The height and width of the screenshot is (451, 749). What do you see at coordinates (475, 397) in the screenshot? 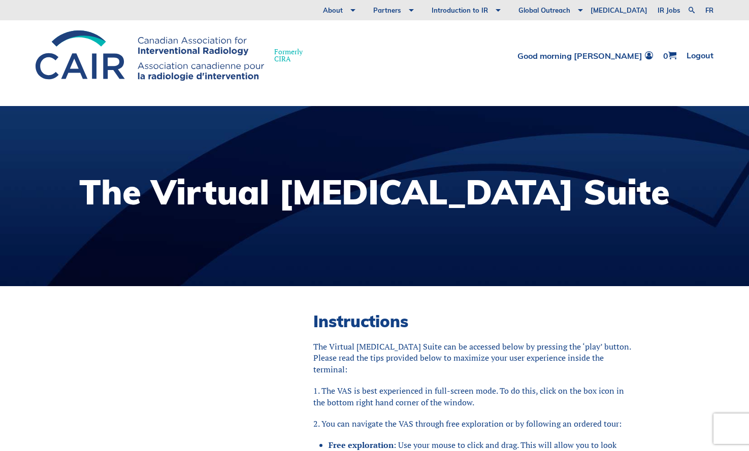
I see `p: 1. The VAS is best experienced in full-screen mode. To do this, click on the box icon in the bott...` at bounding box center [475, 397].